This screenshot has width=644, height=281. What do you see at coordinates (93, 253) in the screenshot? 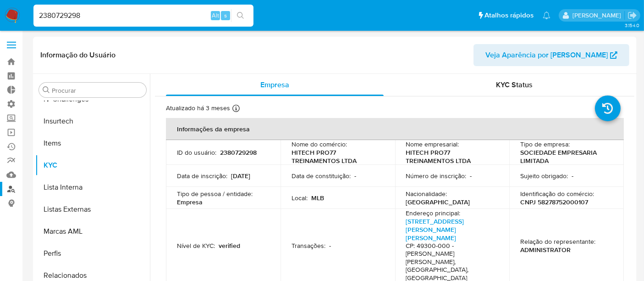
I see `button: Perfis` at bounding box center [93, 253].